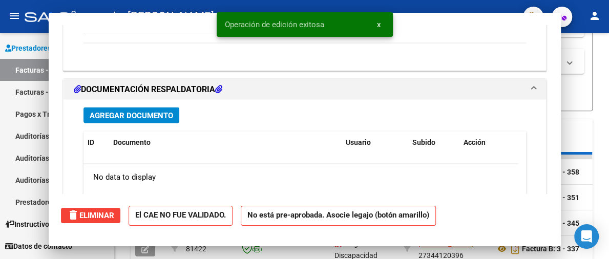 This screenshot has width=609, height=259. Describe the element at coordinates (148, 90) in the screenshot. I see `h1: DOCUMENTACIÓN RESPALDATORIA` at that location.